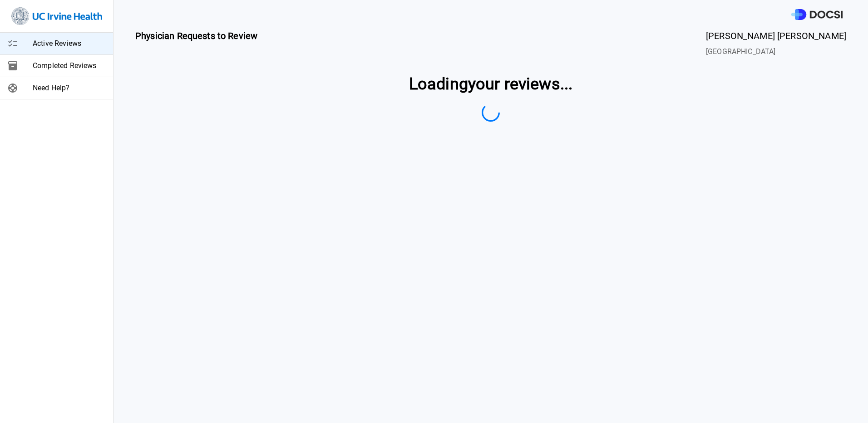  Describe the element at coordinates (491, 84) in the screenshot. I see `span: Loading your reviews ...` at that location.